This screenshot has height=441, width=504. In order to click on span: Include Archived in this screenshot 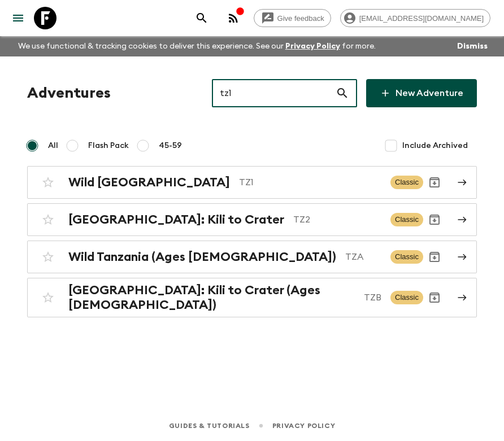, I will do `click(435, 146)`.